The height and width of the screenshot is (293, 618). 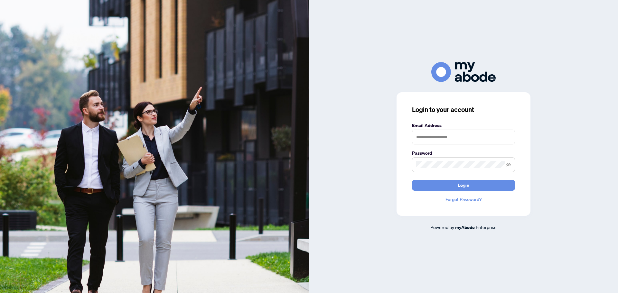 What do you see at coordinates (464, 153) in the screenshot?
I see `label: Password` at bounding box center [464, 153].